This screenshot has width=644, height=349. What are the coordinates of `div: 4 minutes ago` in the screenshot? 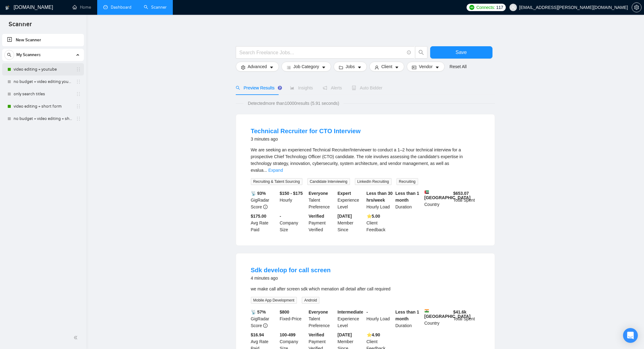 It's located at (291, 278).